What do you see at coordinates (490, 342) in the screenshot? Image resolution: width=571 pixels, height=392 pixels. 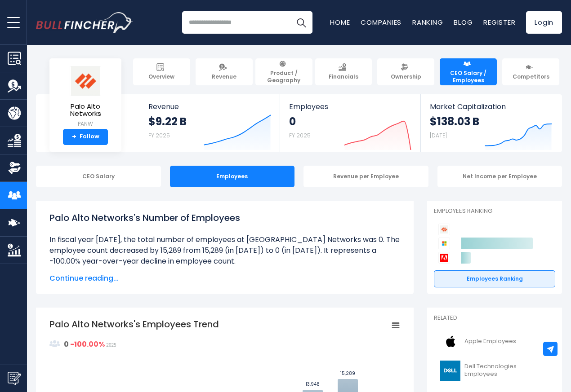 I see `span: Apple Employees` at bounding box center [490, 342].